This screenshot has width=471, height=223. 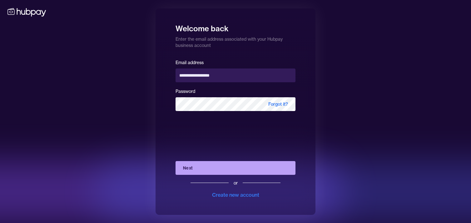 I want to click on div: or, so click(x=236, y=183).